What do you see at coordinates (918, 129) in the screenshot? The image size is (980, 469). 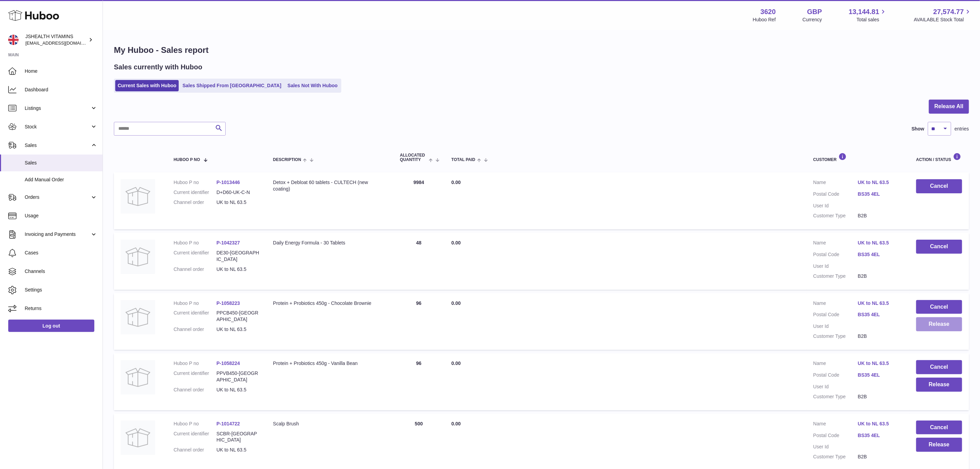 I see `label: Show` at bounding box center [918, 129].